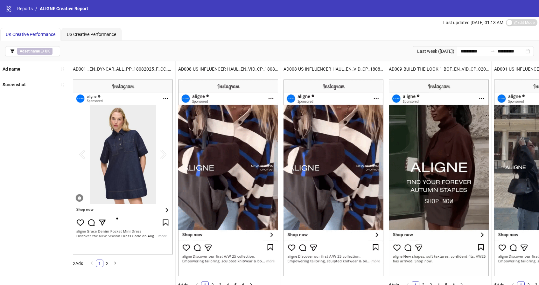 Image resolution: width=539 pixels, height=285 pixels. What do you see at coordinates (92, 263) in the screenshot?
I see `li: Previous Page` at bounding box center [92, 263].